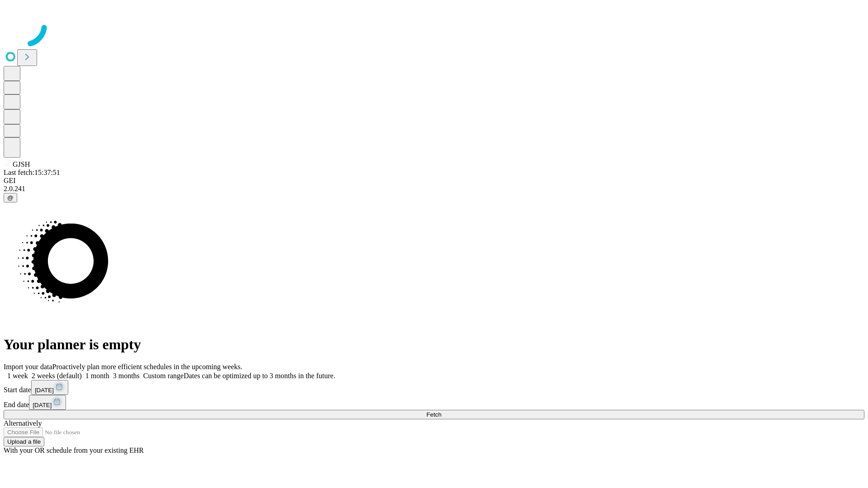  What do you see at coordinates (434, 181) in the screenshot?
I see `div: GEI` at bounding box center [434, 181].